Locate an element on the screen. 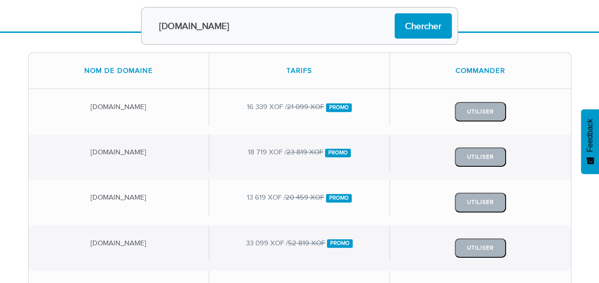 The width and height of the screenshot is (599, 283). del: 52 819 XOF is located at coordinates (307, 243).